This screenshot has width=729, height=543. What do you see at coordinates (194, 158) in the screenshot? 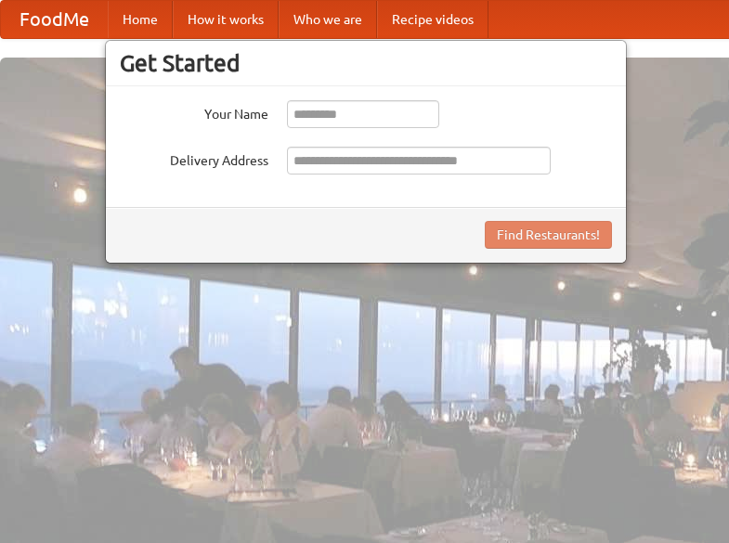
I see `label: Delivery Address` at bounding box center [194, 158].